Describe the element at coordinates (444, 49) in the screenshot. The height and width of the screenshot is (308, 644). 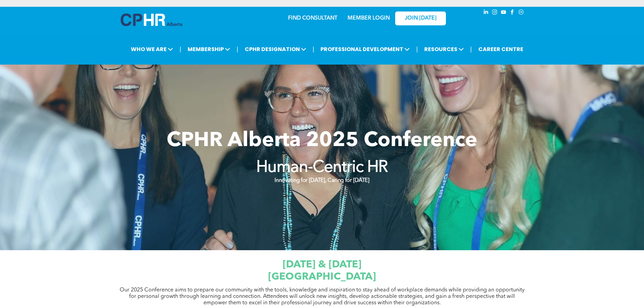
I see `span: RESOURCES` at that location.